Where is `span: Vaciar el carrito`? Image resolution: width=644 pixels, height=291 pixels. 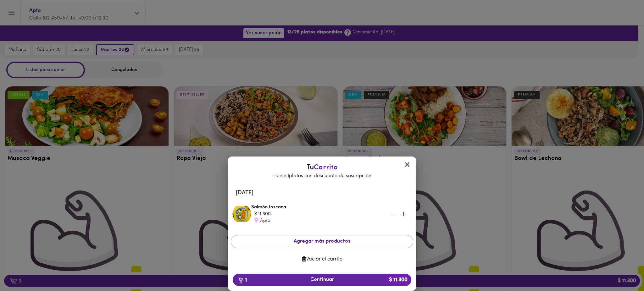
span: Vaciar el carrito is located at coordinates (322, 259).